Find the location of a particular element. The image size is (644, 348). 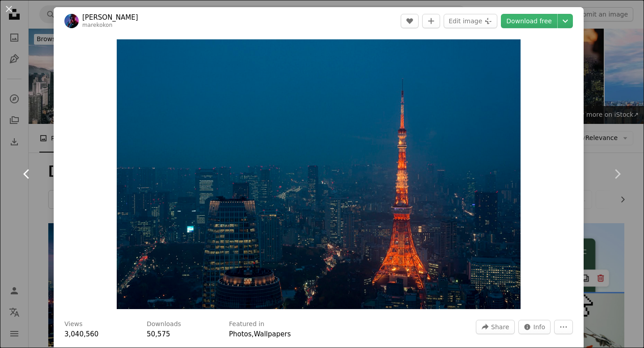

span: 3,040,560 is located at coordinates (81, 334).